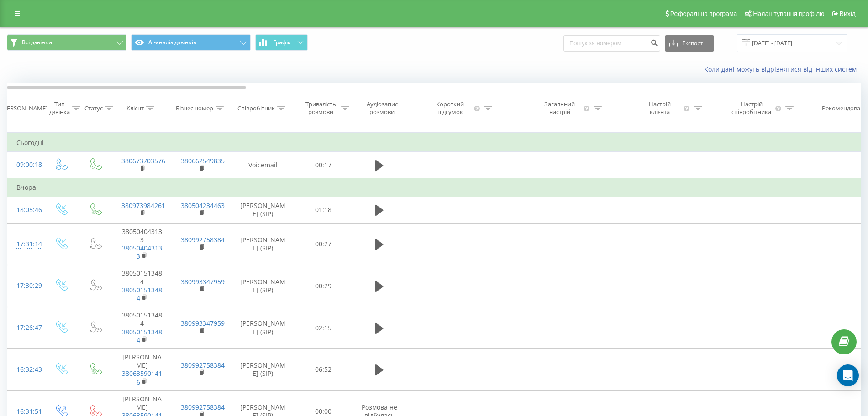 This screenshot has height=416, width=868. I want to click on a: 380635901416, so click(142, 378).